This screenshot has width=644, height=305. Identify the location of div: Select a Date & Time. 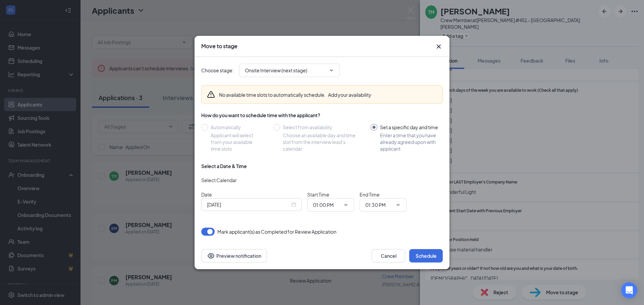
(224, 166).